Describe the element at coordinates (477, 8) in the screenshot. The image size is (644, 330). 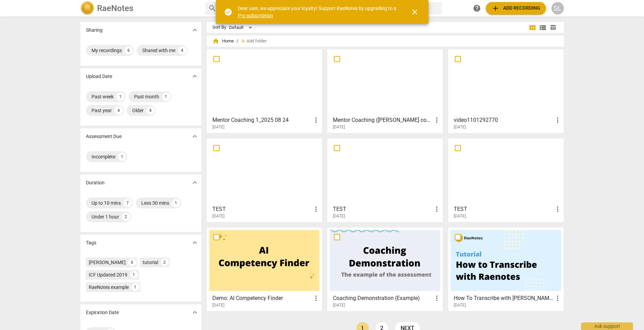
I see `a: Help` at that location.